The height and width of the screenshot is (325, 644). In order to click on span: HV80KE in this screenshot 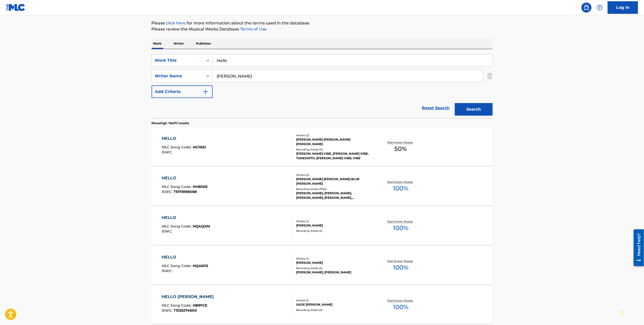, I will do `click(200, 187)`.